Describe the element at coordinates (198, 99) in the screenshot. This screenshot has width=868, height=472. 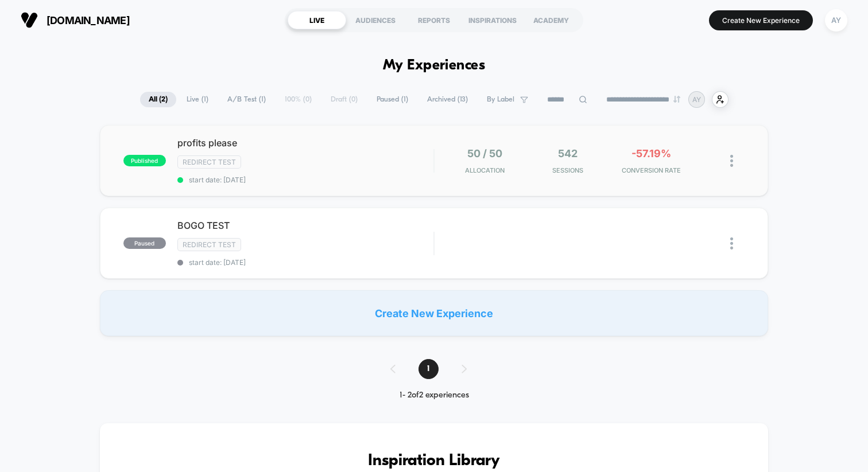
I see `span: Live ( 1 )` at that location.